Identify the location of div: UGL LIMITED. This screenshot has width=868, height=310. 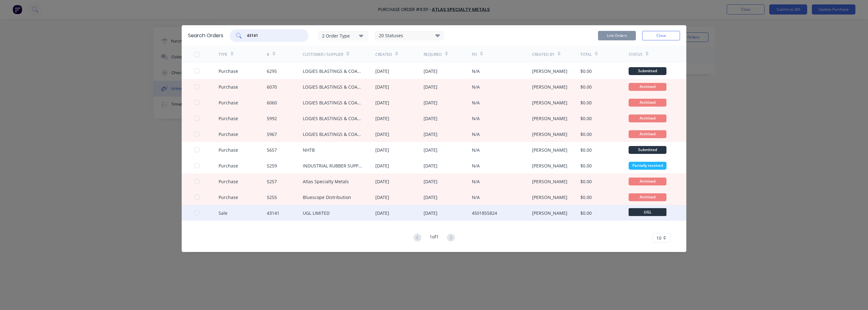
(316, 213).